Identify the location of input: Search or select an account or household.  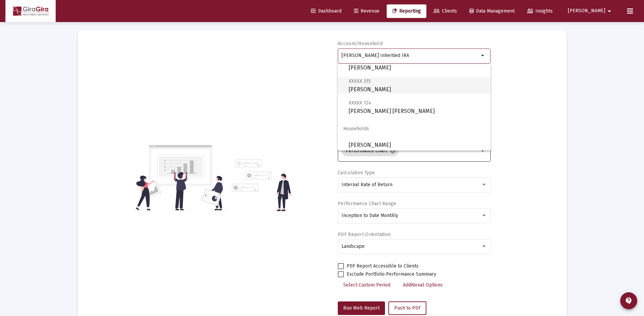
(410, 56).